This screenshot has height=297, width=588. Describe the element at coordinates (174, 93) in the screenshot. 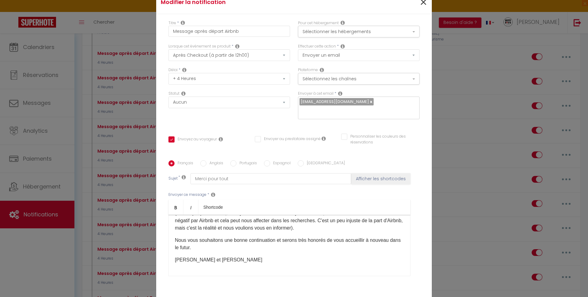

I see `label: Statut` at that location.